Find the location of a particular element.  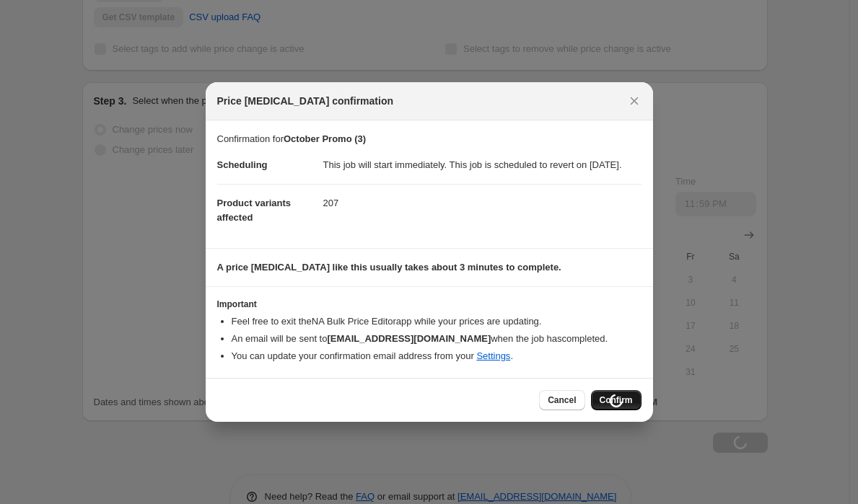

li: You can update your confirmation email address from your . is located at coordinates (436, 356).